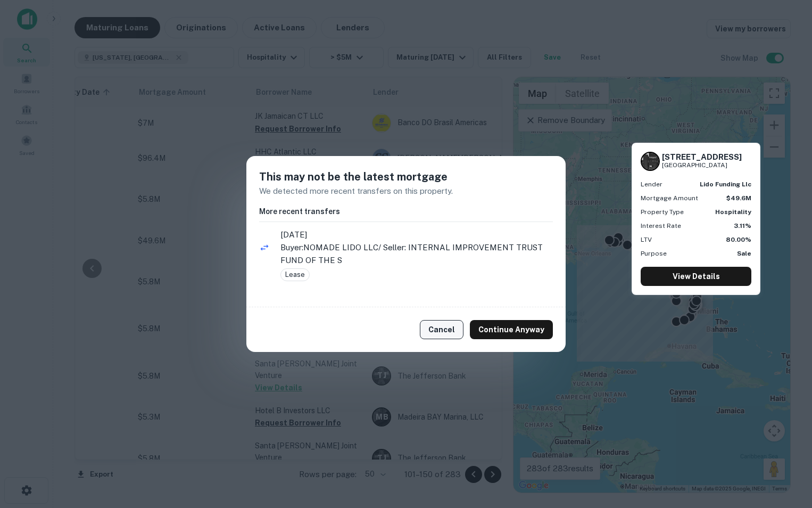  I want to click on strong: lido funding llc, so click(725, 184).